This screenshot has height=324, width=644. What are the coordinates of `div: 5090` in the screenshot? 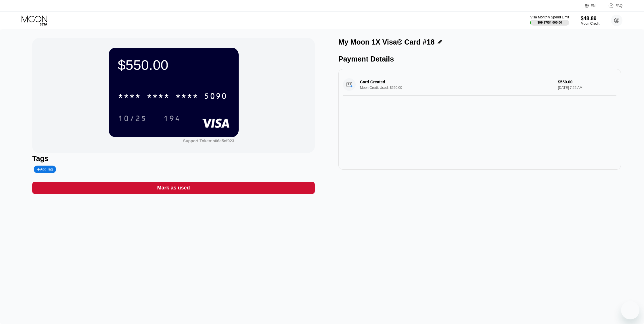 It's located at (216, 97).